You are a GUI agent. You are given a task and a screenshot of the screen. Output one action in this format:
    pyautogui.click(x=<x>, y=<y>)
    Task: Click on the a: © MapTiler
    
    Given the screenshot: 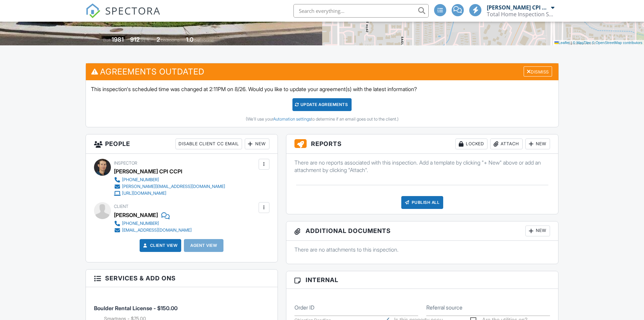 What is the action you would take?
    pyautogui.click(x=582, y=43)
    